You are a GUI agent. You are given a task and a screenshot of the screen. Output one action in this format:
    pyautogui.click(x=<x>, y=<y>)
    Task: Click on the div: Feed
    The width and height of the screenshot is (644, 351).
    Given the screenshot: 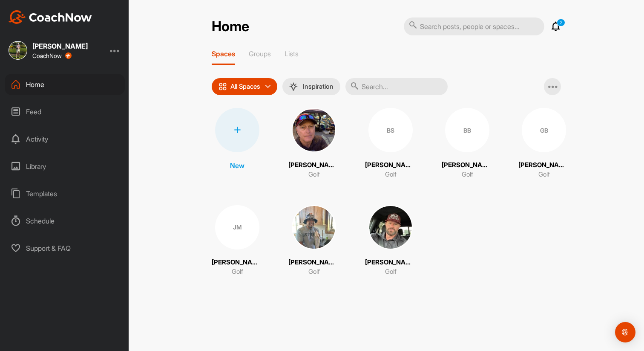 What is the action you would take?
    pyautogui.click(x=64, y=111)
    